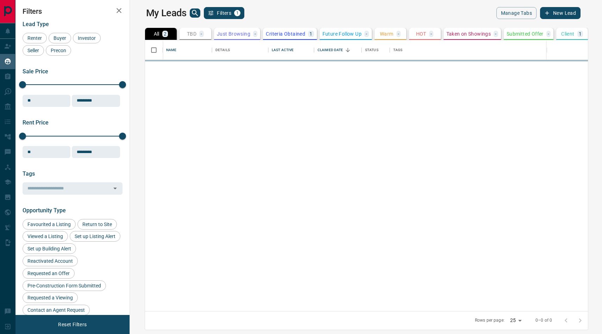  I want to click on div: Requested a Viewing, so click(50, 297).